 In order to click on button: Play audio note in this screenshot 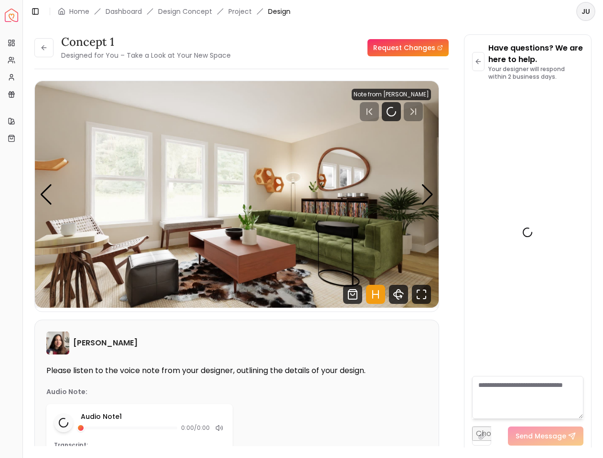, I will do `click(64, 423)`.